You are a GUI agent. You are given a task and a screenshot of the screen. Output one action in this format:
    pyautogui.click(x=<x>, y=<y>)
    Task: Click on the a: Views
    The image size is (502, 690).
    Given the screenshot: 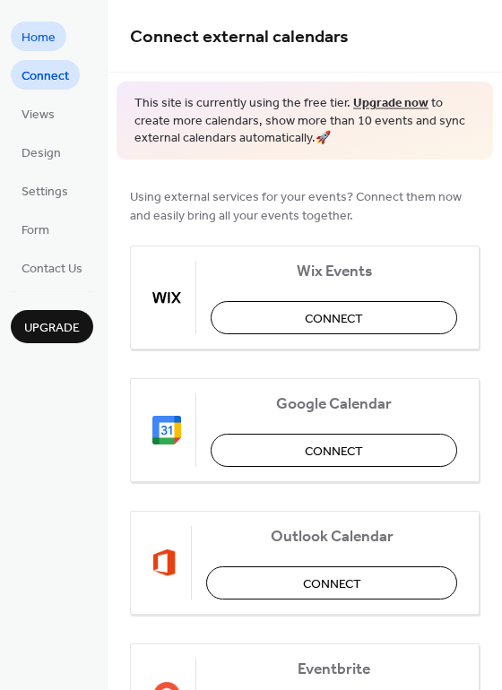 What is the action you would take?
    pyautogui.click(x=38, y=113)
    